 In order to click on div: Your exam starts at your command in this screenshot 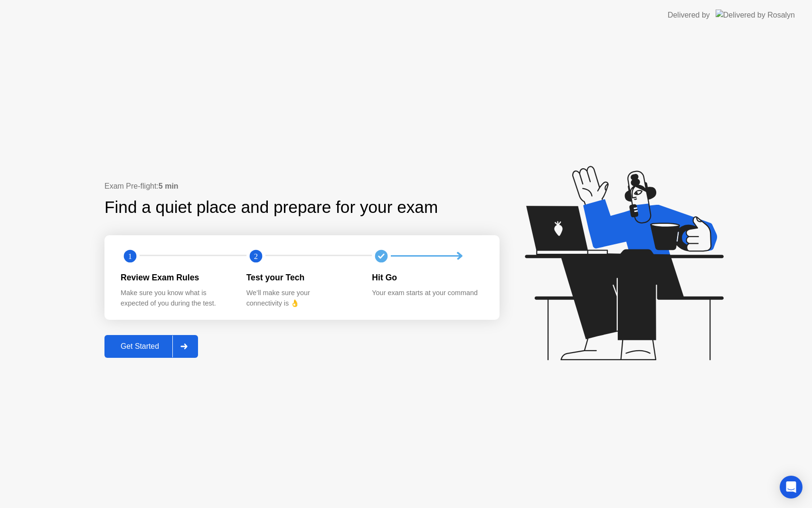, I will do `click(427, 293)`.